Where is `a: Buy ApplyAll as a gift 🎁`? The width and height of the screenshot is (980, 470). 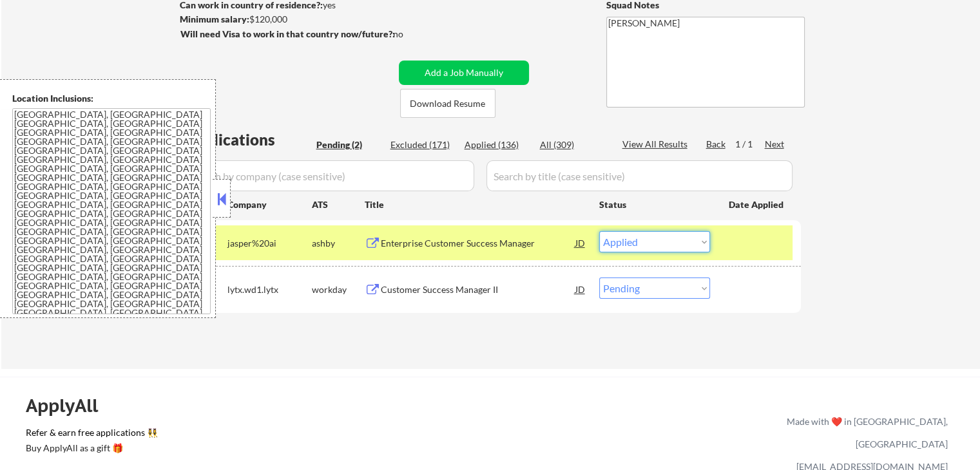 a: Buy ApplyAll as a gift 🎁 is located at coordinates (90, 449).